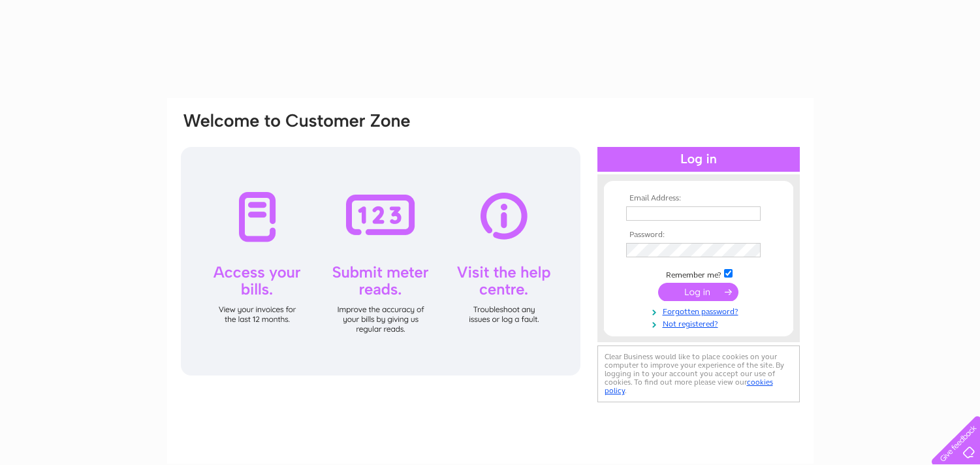 This screenshot has height=465, width=980. I want to click on th: Password:, so click(699, 235).